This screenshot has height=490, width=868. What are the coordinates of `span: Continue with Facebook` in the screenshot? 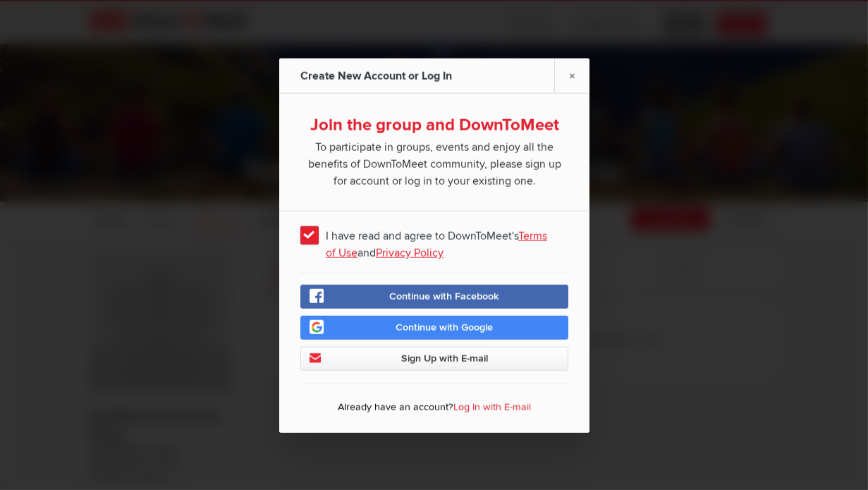 It's located at (445, 296).